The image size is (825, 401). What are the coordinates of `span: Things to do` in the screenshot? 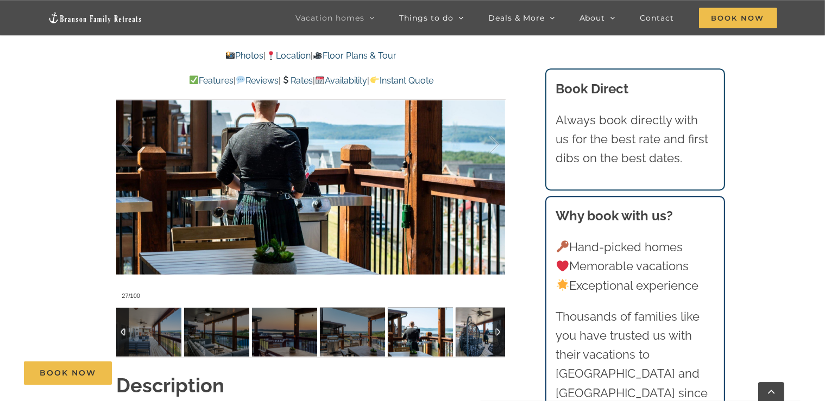 It's located at (426, 18).